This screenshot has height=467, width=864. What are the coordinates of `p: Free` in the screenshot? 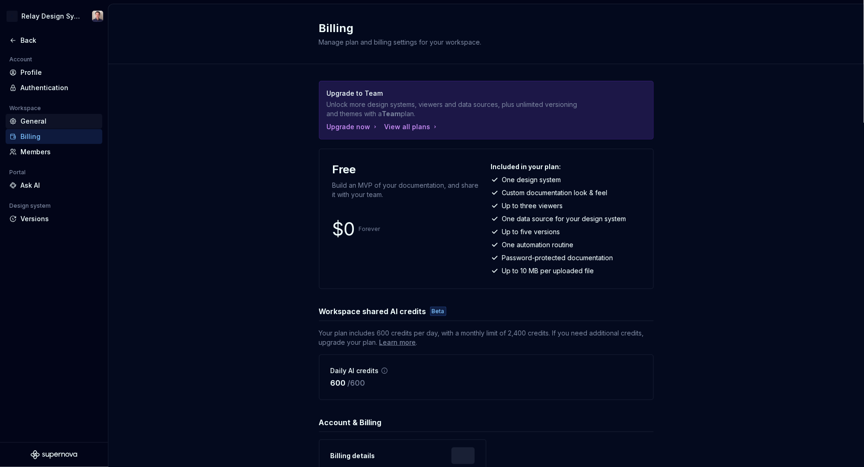 It's located at (344, 170).